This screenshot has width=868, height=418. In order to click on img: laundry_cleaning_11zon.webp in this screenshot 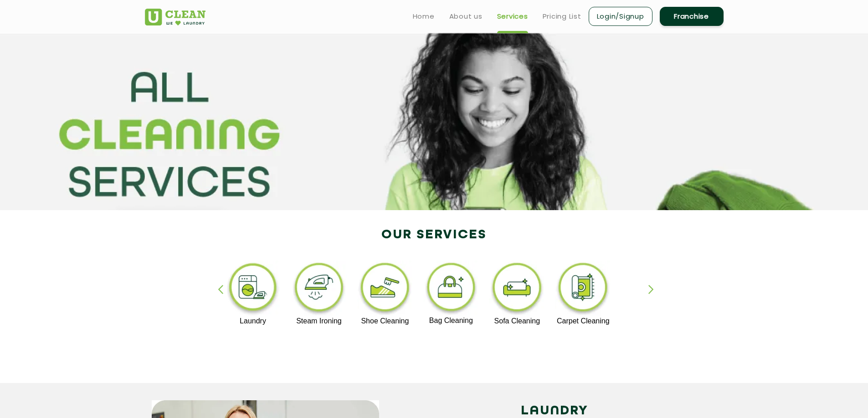, I will do `click(253, 289)`.